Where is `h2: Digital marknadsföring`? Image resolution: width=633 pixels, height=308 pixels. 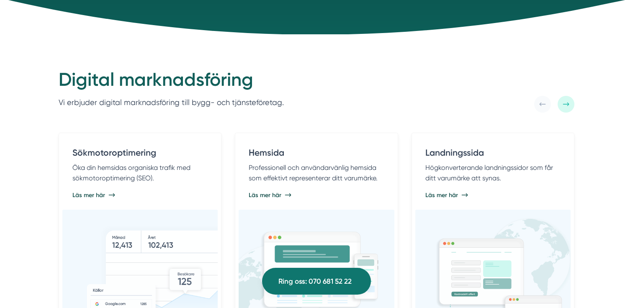 h2: Digital marknadsföring is located at coordinates (171, 82).